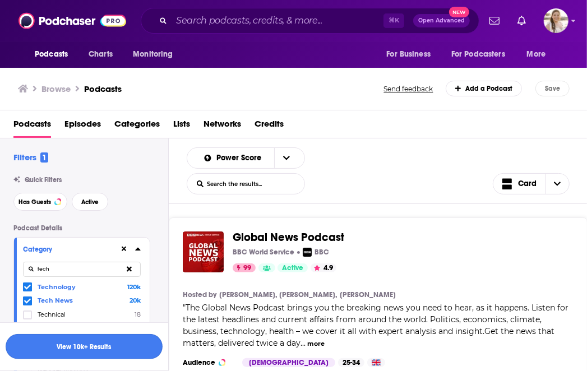 The width and height of the screenshot is (587, 371). What do you see at coordinates (137, 126) in the screenshot?
I see `a: Categories` at bounding box center [137, 126].